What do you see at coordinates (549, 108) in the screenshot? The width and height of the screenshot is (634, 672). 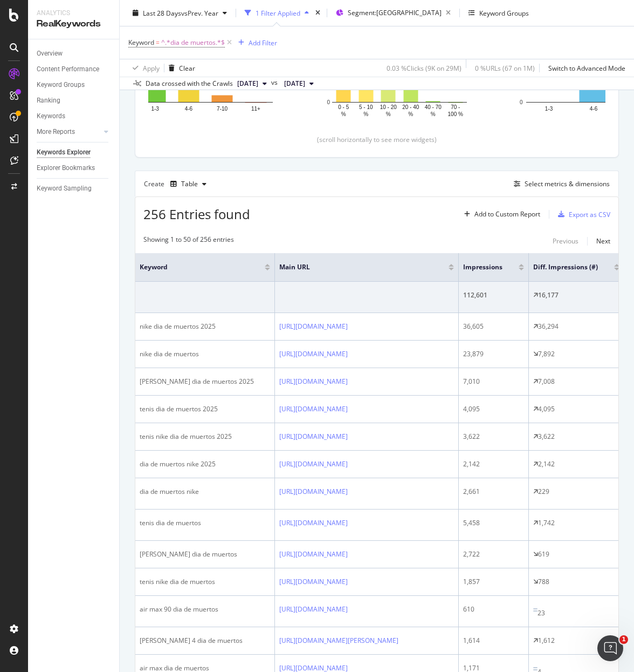 I see `text: 1-3` at bounding box center [549, 108].